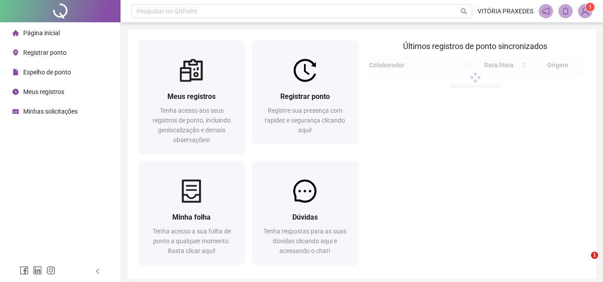  Describe the element at coordinates (565, 11) in the screenshot. I see `span: bell` at that location.